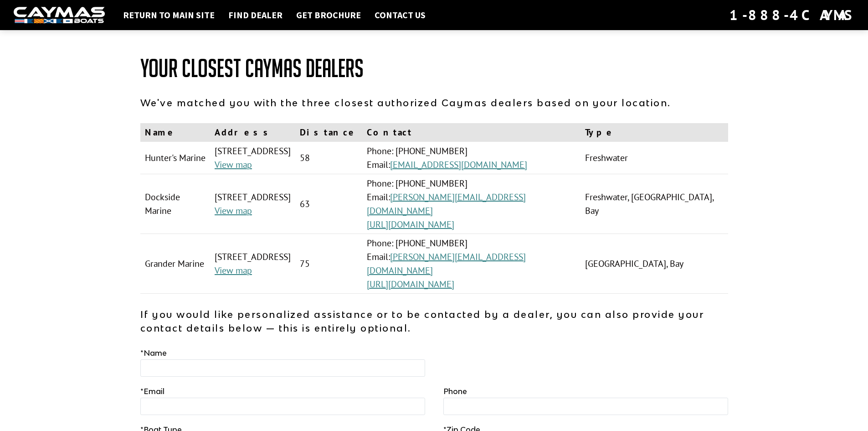 This screenshot has height=431, width=868. What do you see at coordinates (154, 353) in the screenshot?
I see `label: Name` at bounding box center [154, 353].